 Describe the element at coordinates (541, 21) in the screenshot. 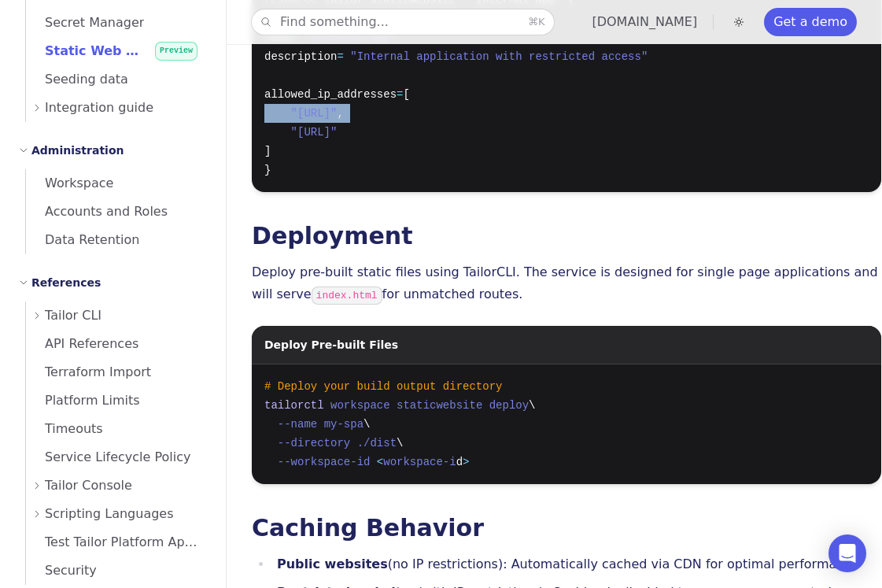

I see `kbd: K` at that location.